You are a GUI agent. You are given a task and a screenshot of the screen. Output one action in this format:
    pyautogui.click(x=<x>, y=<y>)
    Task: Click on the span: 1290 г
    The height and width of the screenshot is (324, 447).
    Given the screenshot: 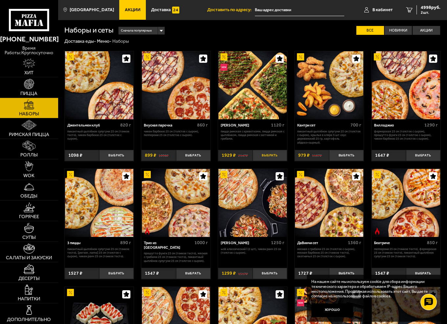 What is the action you would take?
    pyautogui.click(x=431, y=125)
    